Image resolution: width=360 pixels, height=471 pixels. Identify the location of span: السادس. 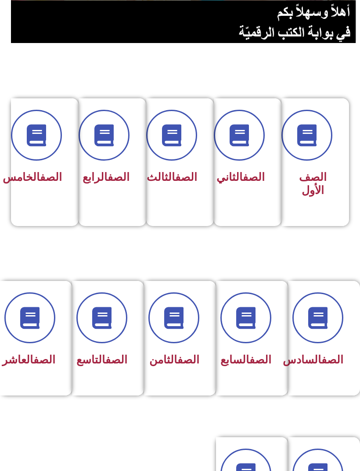
(313, 360).